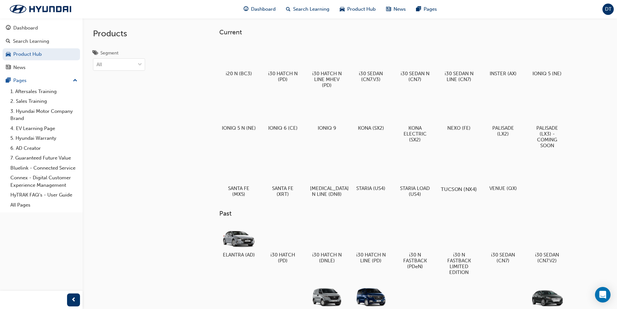 This screenshot has width=617, height=309. Describe the element at coordinates (358, 9) in the screenshot. I see `a: car-iconProduct Hub` at that location.